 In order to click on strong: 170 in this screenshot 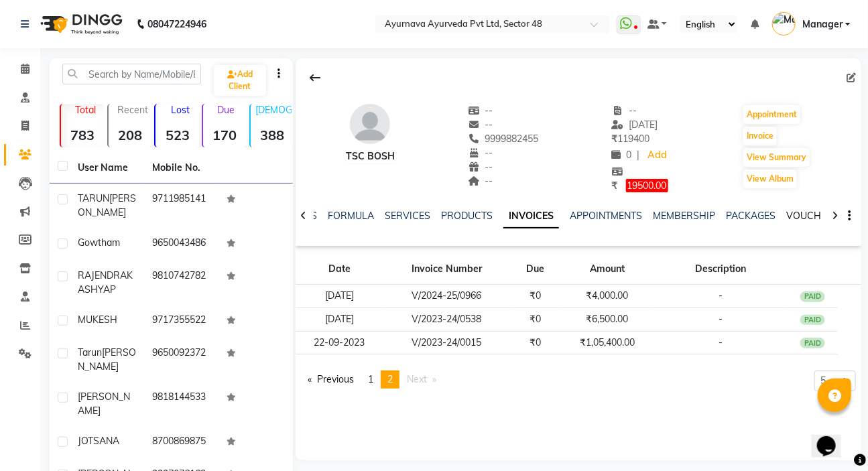, I will do `click(224, 135)`.